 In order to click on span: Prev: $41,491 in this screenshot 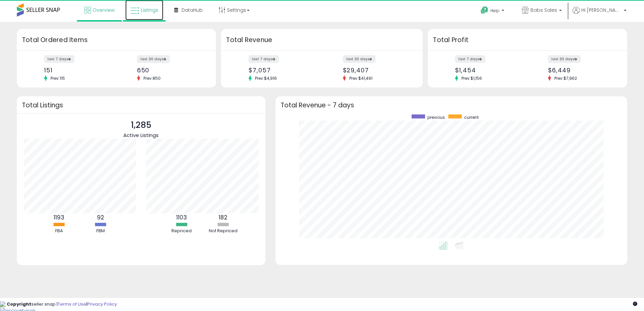, I will do `click(361, 78)`.